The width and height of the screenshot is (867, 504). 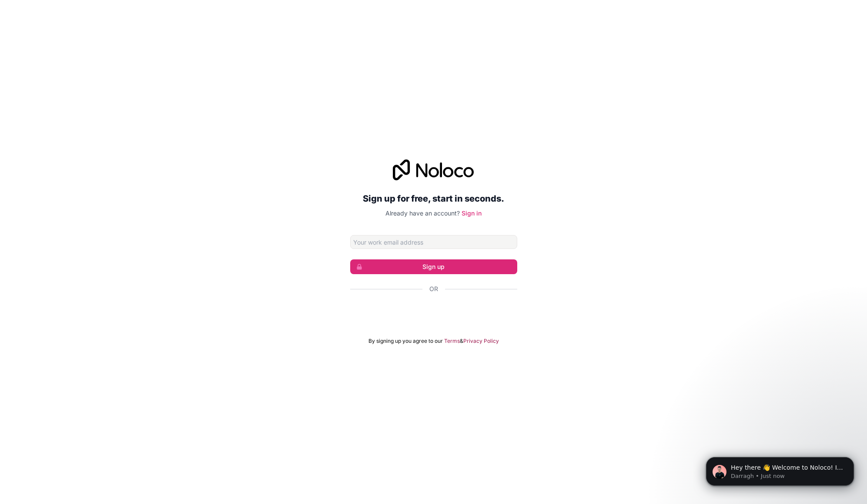 I want to click on img: Profile image for Darragh, so click(x=26, y=33).